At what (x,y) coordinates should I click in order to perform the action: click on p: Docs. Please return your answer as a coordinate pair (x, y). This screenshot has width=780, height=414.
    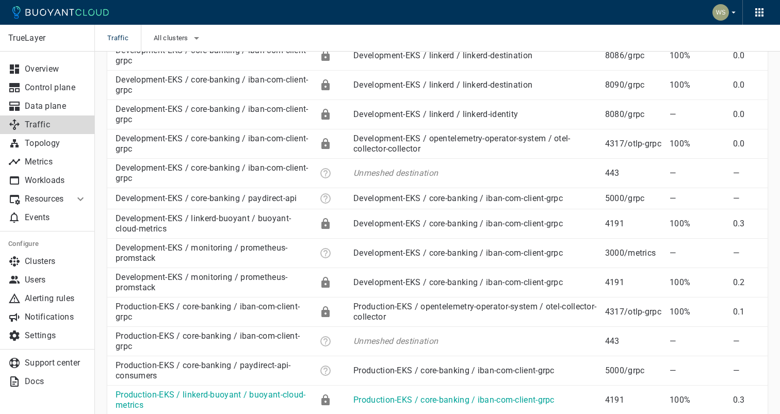
    Looking at the image, I should click on (56, 382).